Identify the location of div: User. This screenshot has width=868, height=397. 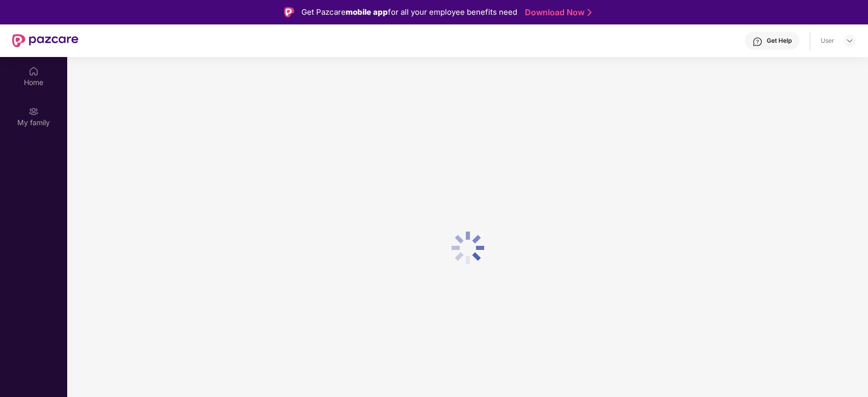
(828, 40).